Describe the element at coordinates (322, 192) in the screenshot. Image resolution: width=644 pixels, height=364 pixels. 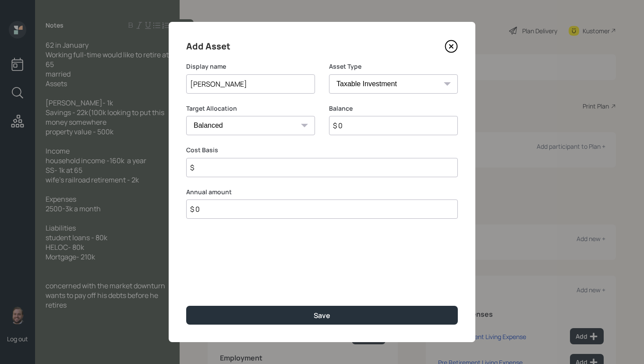
I see `label: Annual amount` at that location.